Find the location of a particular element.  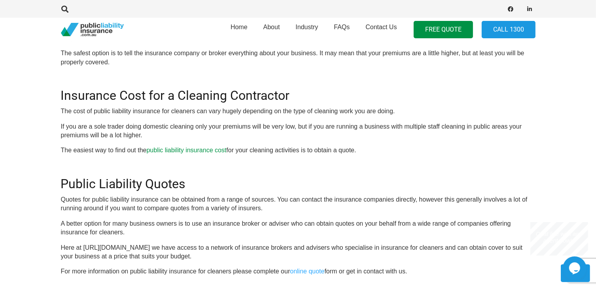

a: Search is located at coordinates (65, 9).